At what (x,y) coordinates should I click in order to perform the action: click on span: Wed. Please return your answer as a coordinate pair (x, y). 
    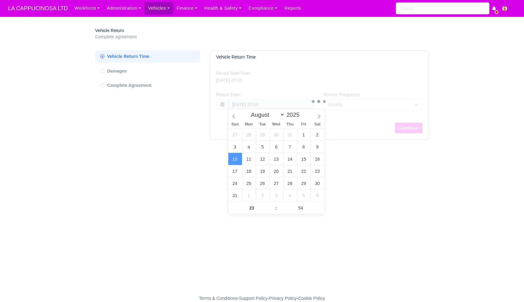
    Looking at the image, I should click on (276, 124).